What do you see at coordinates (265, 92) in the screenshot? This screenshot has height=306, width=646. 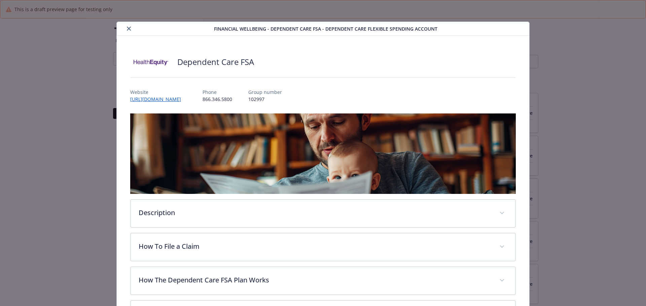 I see `p: Group number` at bounding box center [265, 92].